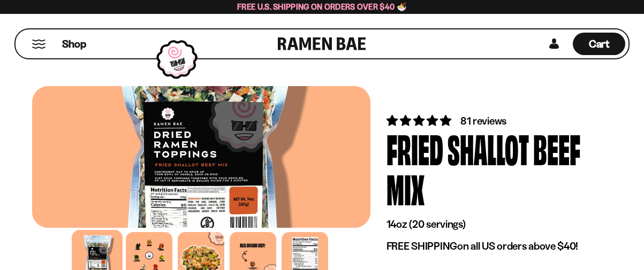 This screenshot has height=270, width=644. Describe the element at coordinates (422, 246) in the screenshot. I see `strong: FREE SHIPPING` at that location.